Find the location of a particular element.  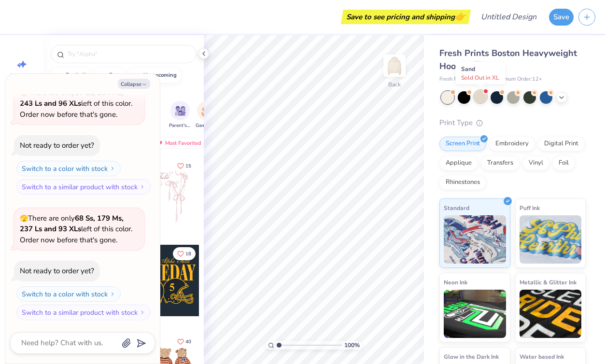

input: Untitled Design is located at coordinates (509, 17).